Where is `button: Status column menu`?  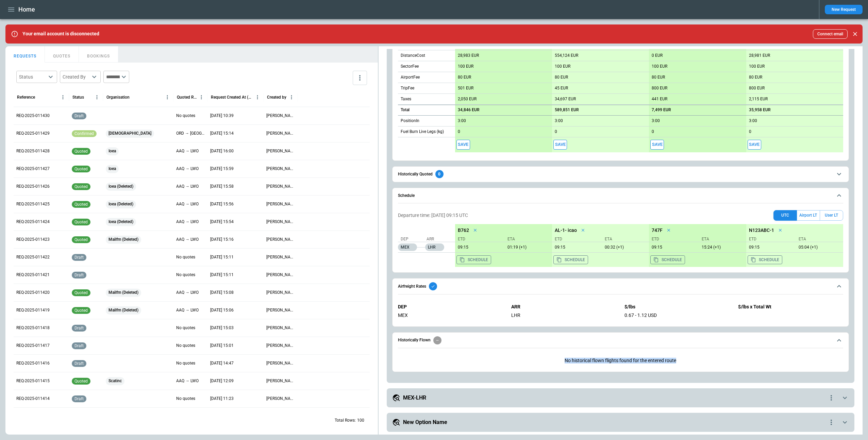 button: Status column menu is located at coordinates (97, 97).